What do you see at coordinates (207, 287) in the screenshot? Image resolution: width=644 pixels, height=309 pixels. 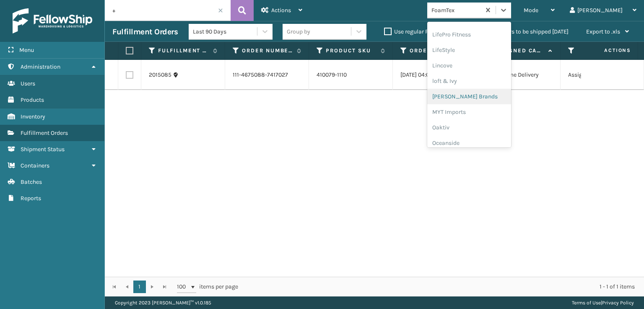 I see `span: items per page` at bounding box center [207, 287].